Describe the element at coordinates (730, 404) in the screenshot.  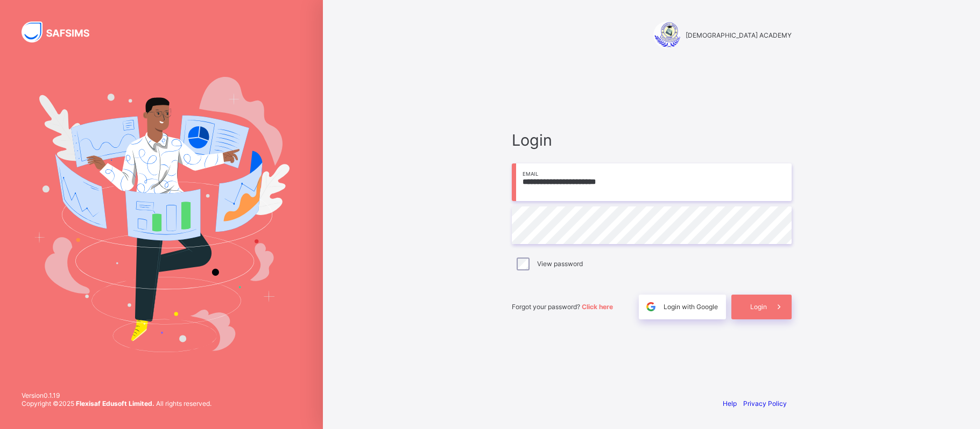
I see `a: Help` at that location.